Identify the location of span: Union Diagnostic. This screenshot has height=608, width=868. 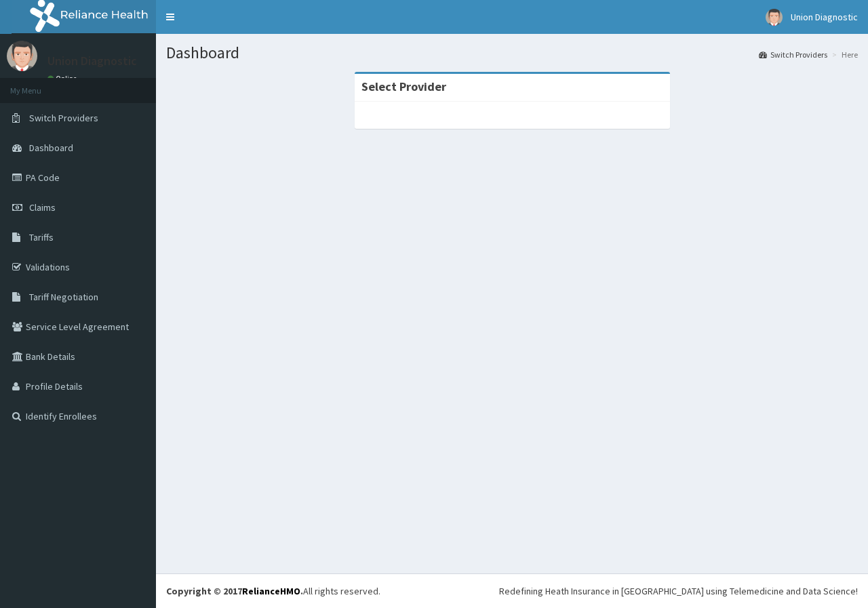
(824, 17).